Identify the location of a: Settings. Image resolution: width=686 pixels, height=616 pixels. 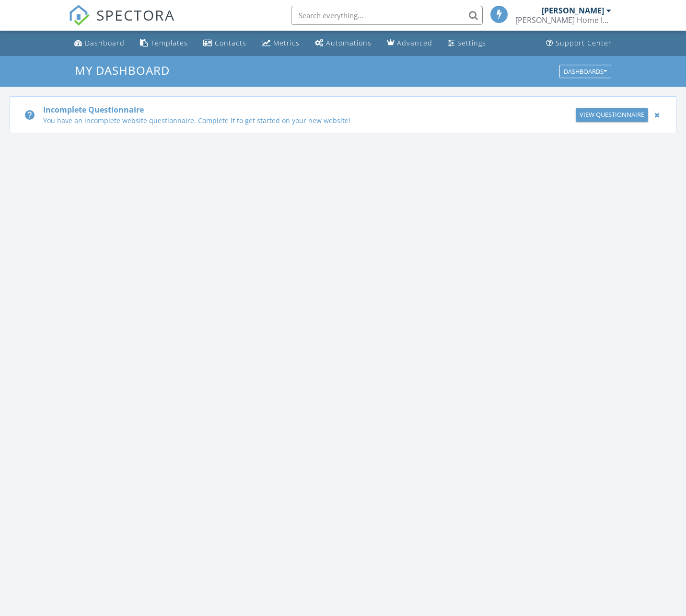
(467, 43).